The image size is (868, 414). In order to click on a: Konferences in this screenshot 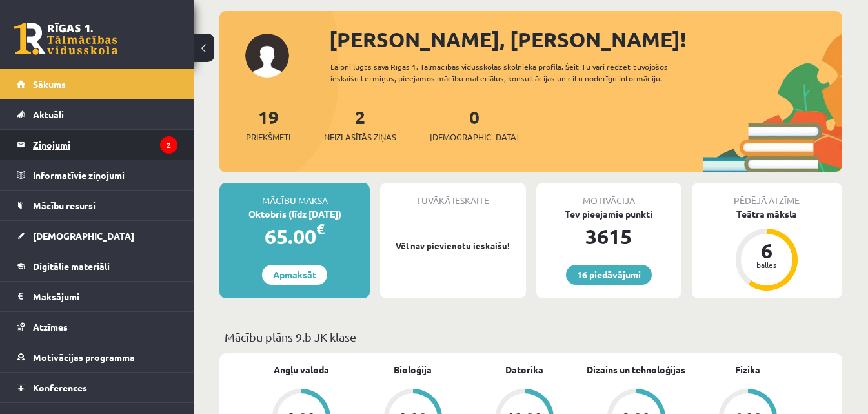, I will do `click(97, 388)`.